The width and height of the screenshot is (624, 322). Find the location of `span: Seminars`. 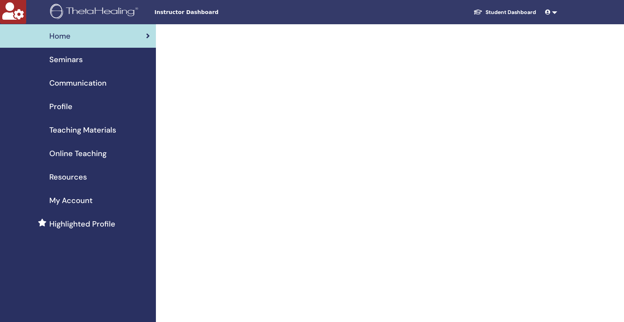

span: Seminars is located at coordinates (66, 60).